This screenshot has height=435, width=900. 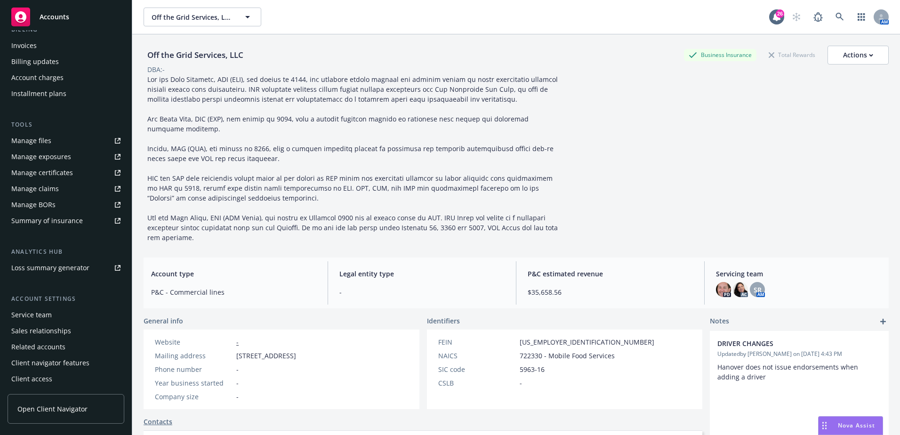 I want to click on button: Nova Assist, so click(x=850, y=425).